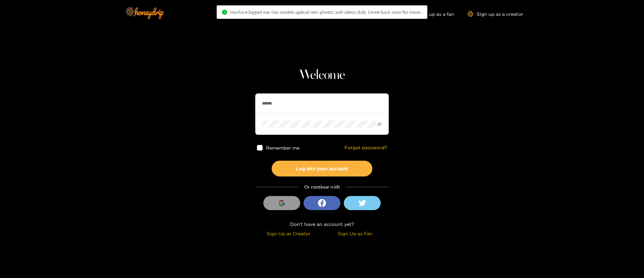 Image resolution: width=644 pixels, height=278 pixels. Describe the element at coordinates (326, 12) in the screenshot. I see `span: You have logged out. Our models upload new photos and videos daily. Come back soon for more..` at that location.